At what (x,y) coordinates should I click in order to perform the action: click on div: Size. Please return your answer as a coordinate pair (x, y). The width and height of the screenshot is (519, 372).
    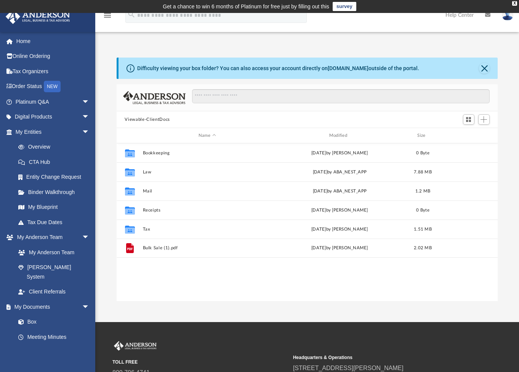
    Looking at the image, I should click on (423, 136).